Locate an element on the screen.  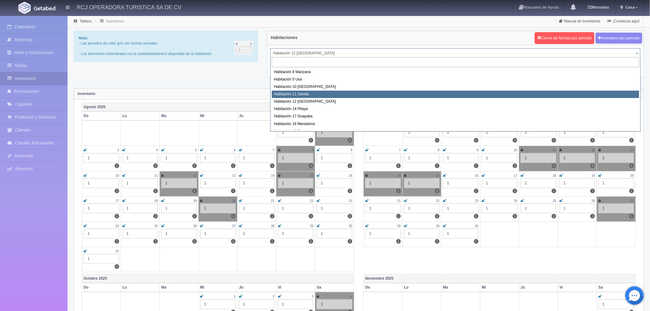
div: Habitación 18 Mandarina is located at coordinates (456, 124).